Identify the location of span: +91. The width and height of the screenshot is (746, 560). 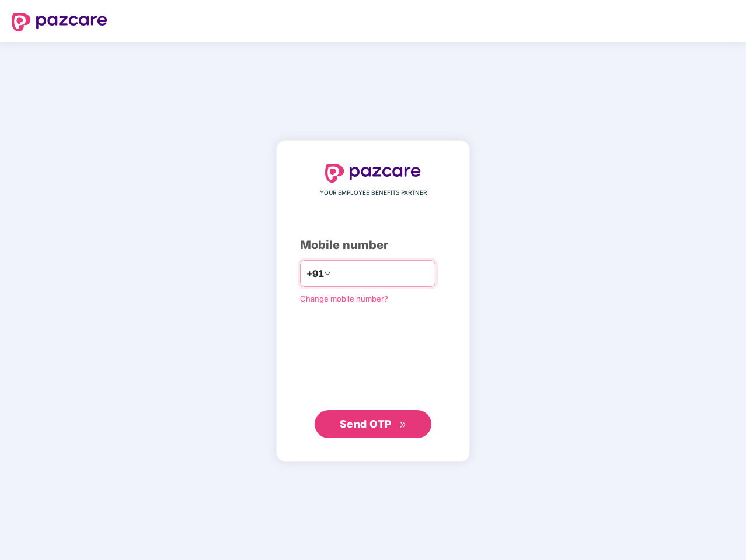
(315, 274).